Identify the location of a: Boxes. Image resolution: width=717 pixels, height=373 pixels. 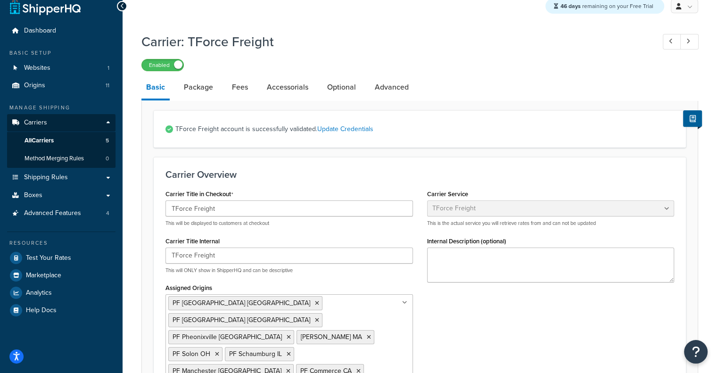
(61, 195).